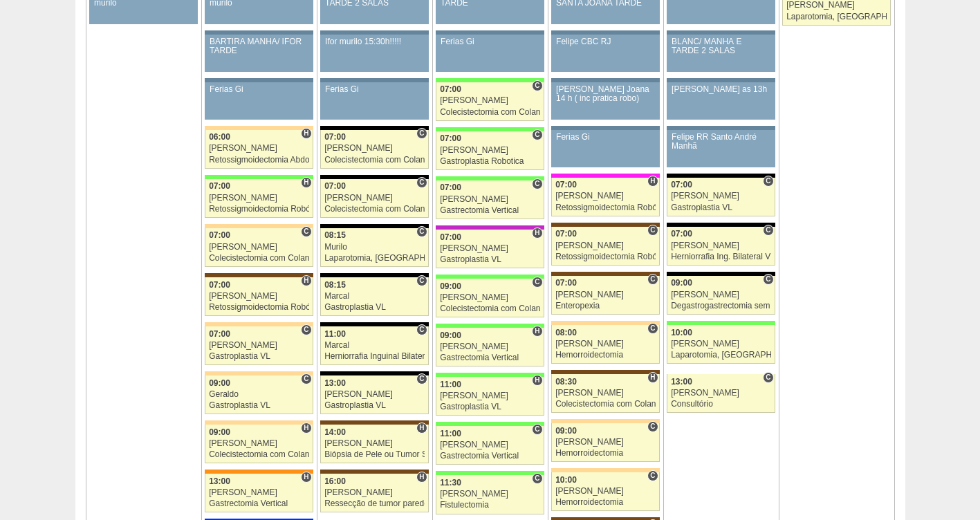 This screenshot has height=520, width=980. Describe the element at coordinates (374, 247) in the screenshot. I see `div: Murilo` at that location.